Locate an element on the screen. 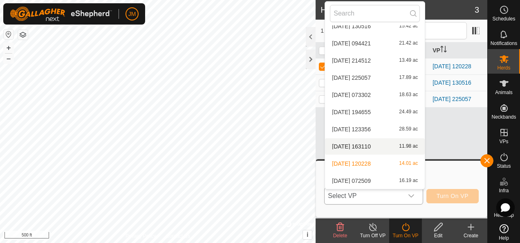 The height and width of the screenshot is (243, 520). span: 15.42 ac is located at coordinates (408, 26).